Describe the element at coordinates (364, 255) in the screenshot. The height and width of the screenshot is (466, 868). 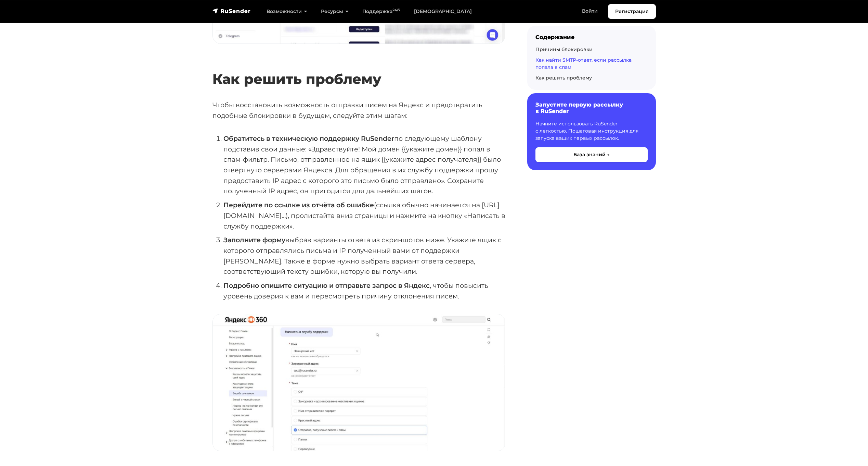
I see `li: выбрав варианты ответа из скриншотов ниже. Укажите ящик с которого отправлялись письма и IP получ...` at that location.